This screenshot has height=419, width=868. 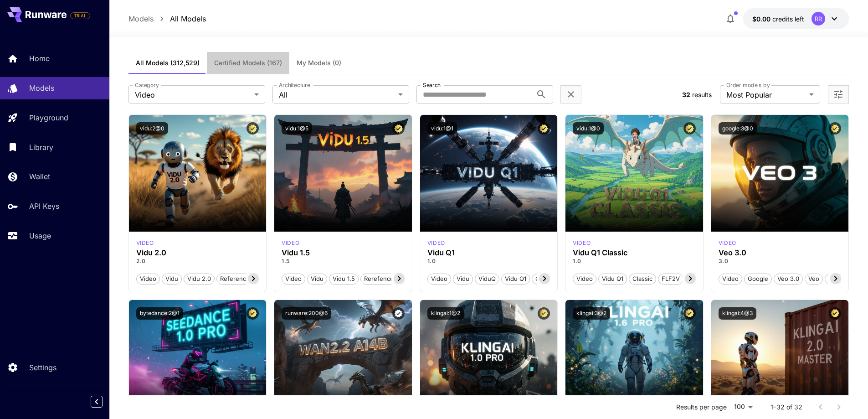 What do you see at coordinates (39, 59) in the screenshot?
I see `p: Home` at bounding box center [39, 59].